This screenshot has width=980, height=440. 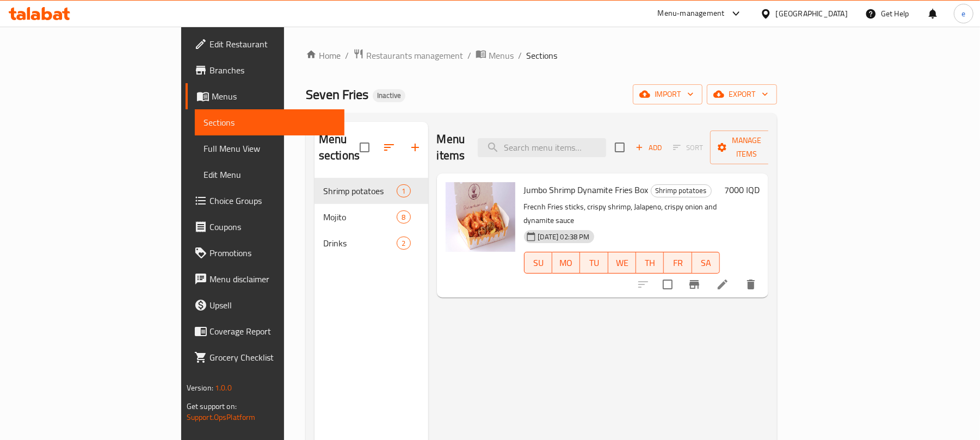 I want to click on img: Jumbo Shrimp Dynamite Fries Box, so click(x=480, y=217).